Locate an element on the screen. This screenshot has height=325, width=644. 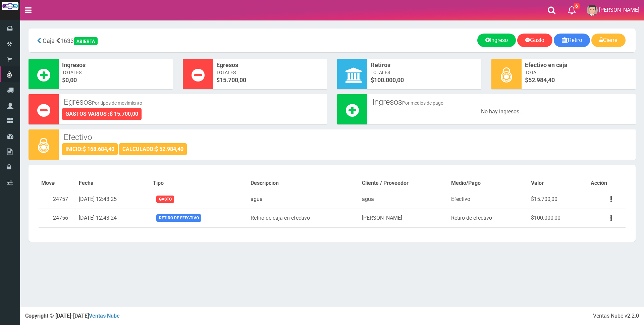
h3: Ingresos is located at coordinates (501, 102).